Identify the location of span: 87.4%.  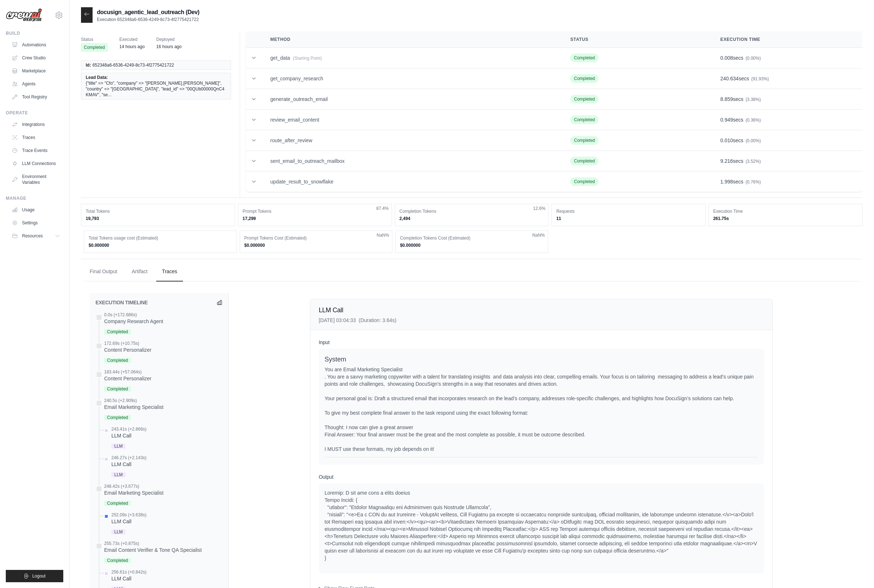
(382, 209).